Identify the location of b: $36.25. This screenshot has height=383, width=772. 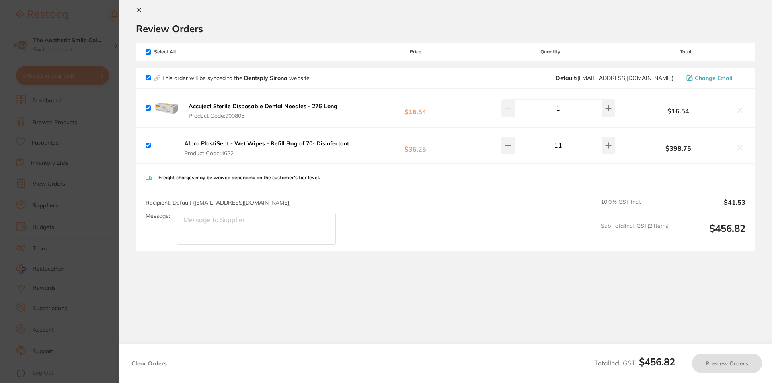
(415, 145).